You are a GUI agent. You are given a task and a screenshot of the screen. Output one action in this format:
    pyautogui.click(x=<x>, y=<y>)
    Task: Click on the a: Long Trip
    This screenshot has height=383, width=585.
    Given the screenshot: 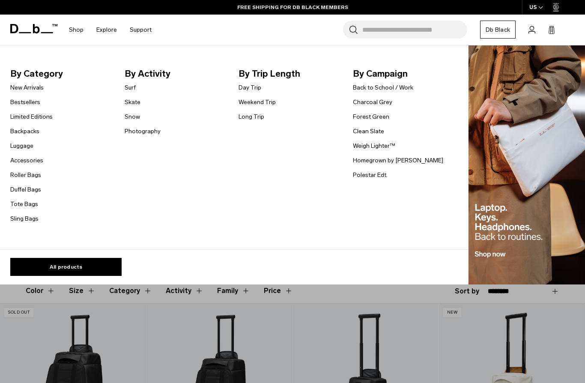 What is the action you would take?
    pyautogui.click(x=252, y=117)
    